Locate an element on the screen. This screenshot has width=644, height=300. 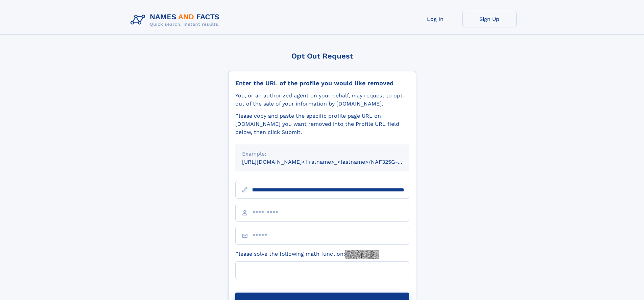
div: Opt Out Request is located at coordinates (323, 56).